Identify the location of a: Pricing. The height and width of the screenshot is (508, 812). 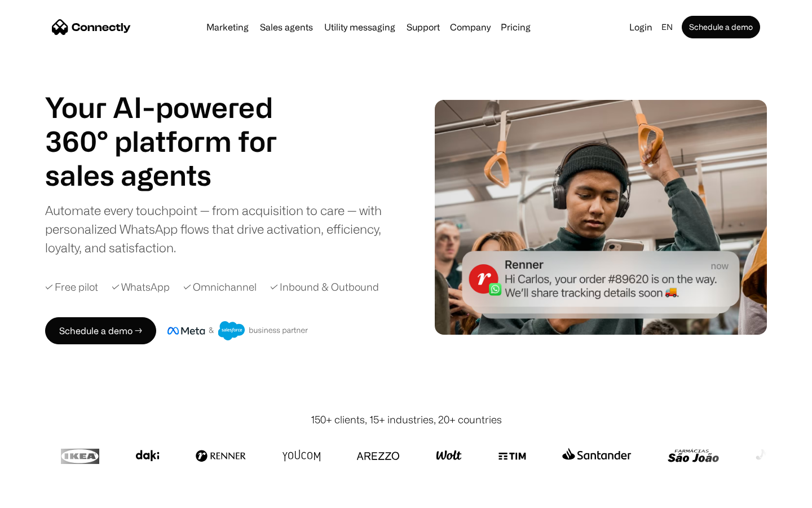
(516, 27).